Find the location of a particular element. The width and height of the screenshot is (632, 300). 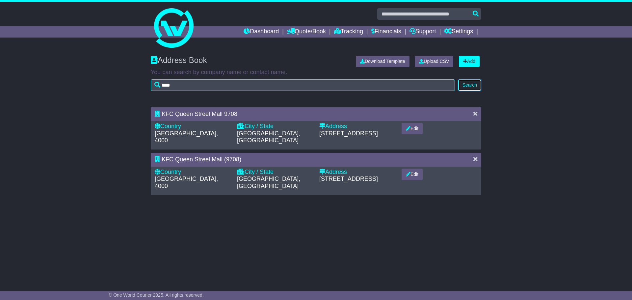

a: Dashboard is located at coordinates (261, 32).